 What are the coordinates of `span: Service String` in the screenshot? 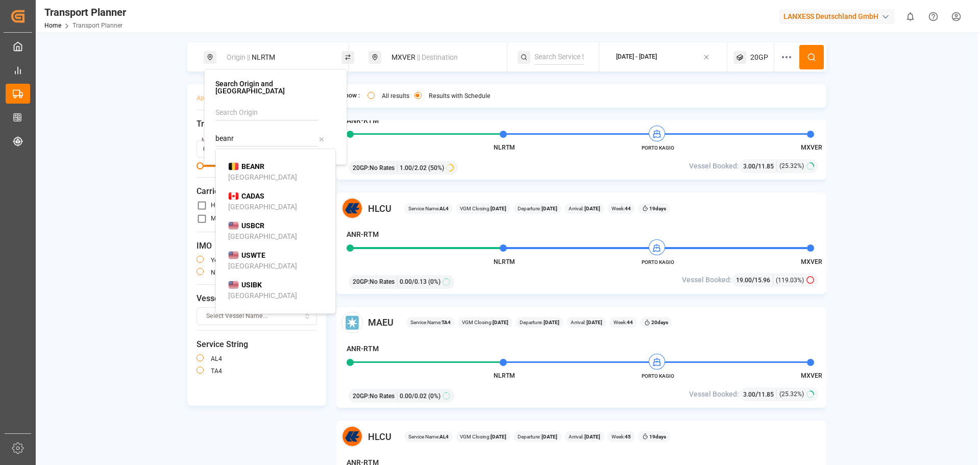 It's located at (257, 344).